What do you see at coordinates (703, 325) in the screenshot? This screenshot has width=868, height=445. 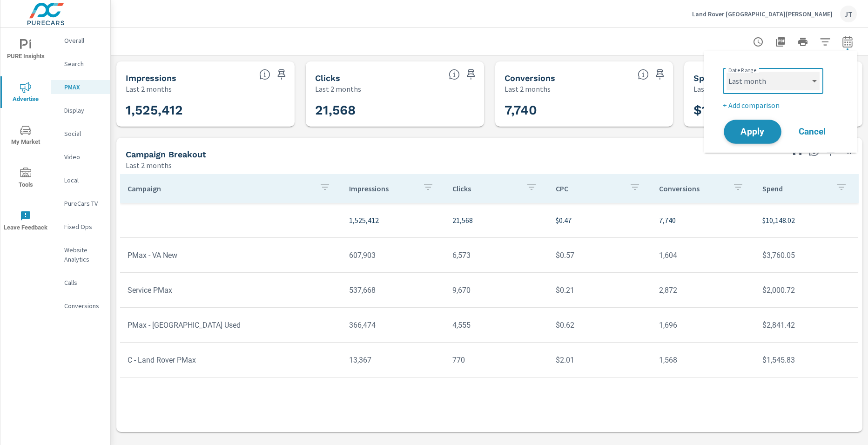 I see `td: 1,696` at bounding box center [703, 325].